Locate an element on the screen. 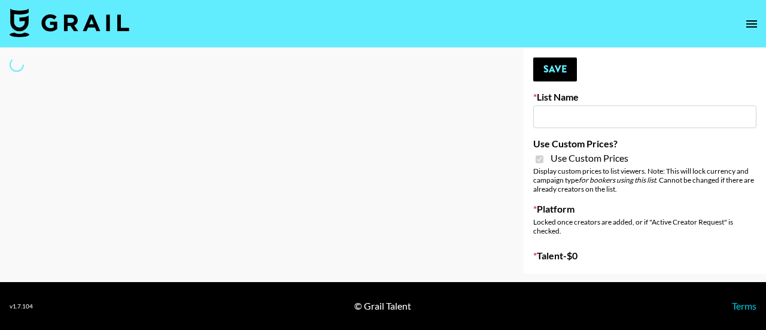  div: © Grail Talent is located at coordinates (382, 306).